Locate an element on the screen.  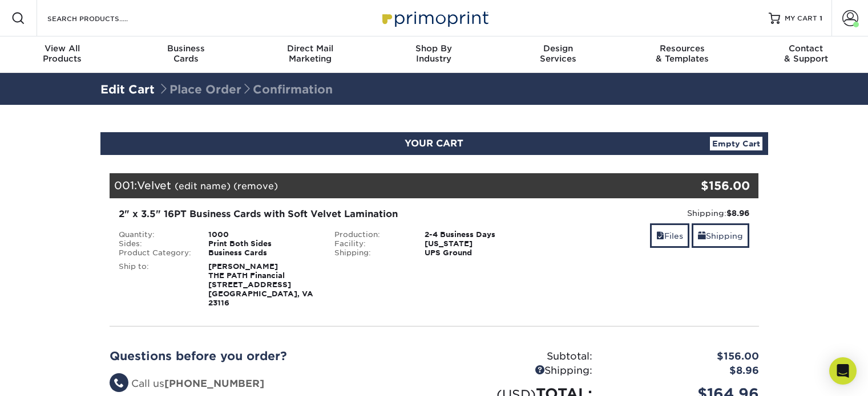
a: Files is located at coordinates (670, 235).